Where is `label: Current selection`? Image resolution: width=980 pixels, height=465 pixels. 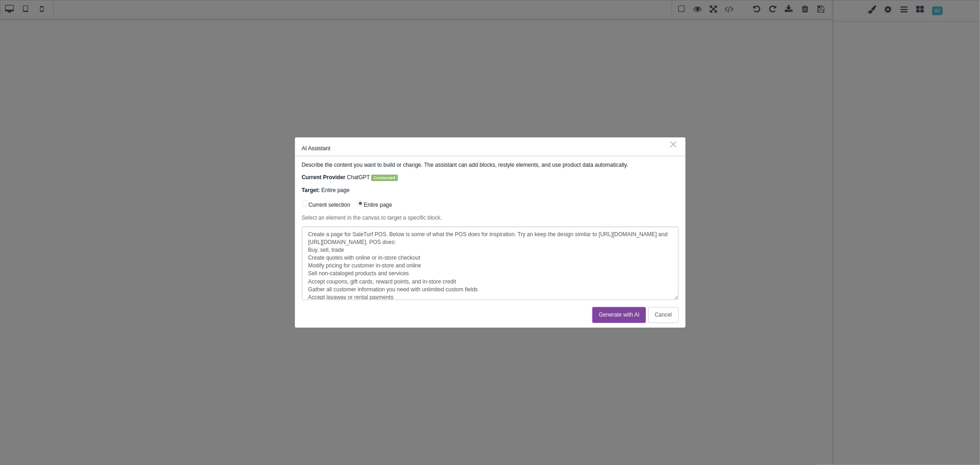
label: Current selection is located at coordinates (326, 204).